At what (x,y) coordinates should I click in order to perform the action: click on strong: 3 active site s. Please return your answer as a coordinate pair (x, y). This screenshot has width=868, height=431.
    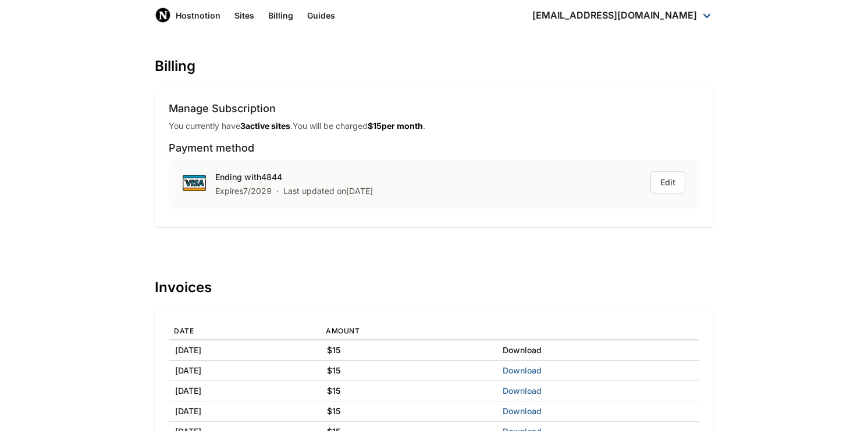
    Looking at the image, I should click on (265, 126).